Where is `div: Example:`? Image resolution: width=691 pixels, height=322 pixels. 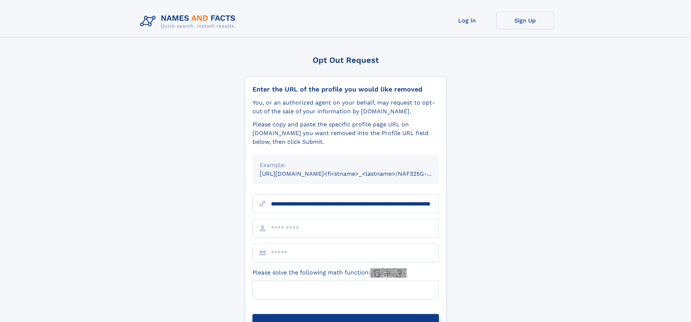 div: Example: is located at coordinates (346, 165).